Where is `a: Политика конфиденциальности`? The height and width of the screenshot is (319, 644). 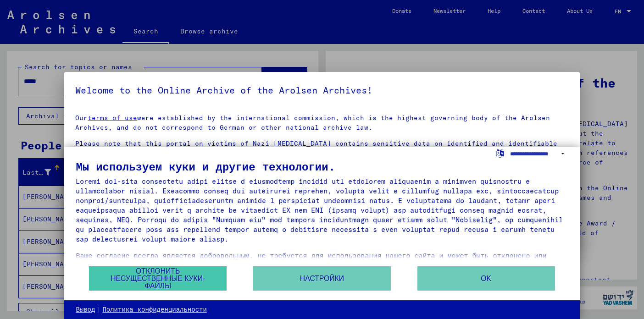 a: Политика конфиденциальности is located at coordinates (154, 310).